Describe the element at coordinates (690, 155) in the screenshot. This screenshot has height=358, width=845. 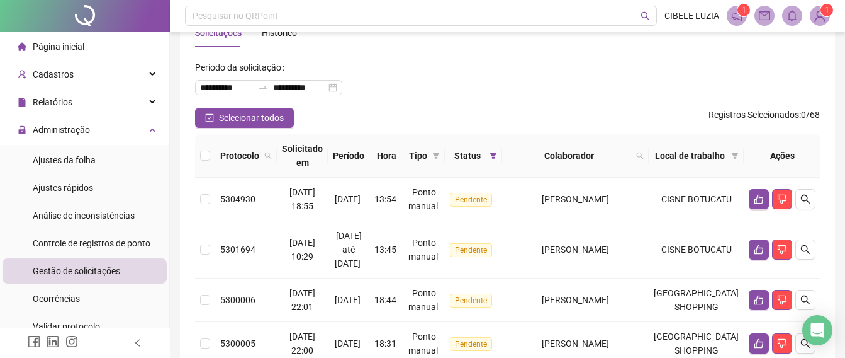
I see `span: Local de trabalho` at that location.